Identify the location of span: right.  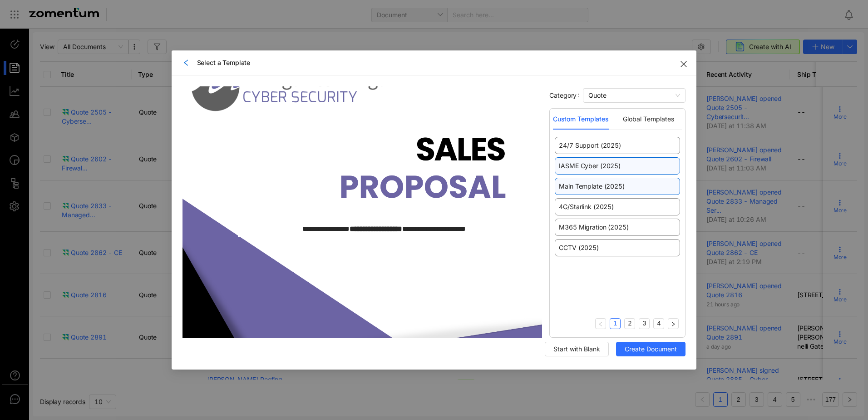
(673, 324).